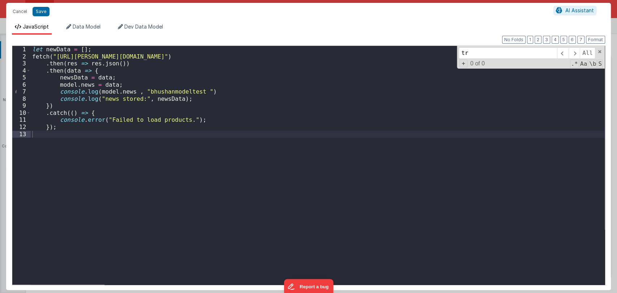  I want to click on button: 2, so click(538, 40).